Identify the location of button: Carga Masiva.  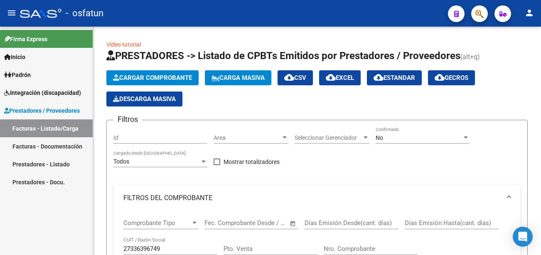
(238, 78).